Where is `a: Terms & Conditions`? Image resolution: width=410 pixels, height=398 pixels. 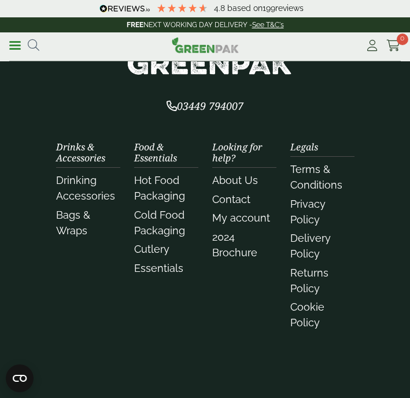 a: Terms & Conditions is located at coordinates (317, 177).